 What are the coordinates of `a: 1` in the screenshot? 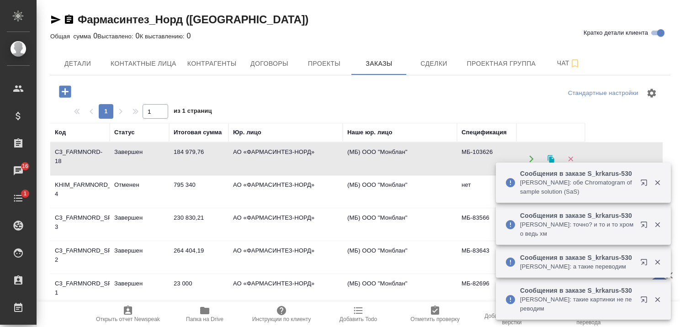 It's located at (18, 198).